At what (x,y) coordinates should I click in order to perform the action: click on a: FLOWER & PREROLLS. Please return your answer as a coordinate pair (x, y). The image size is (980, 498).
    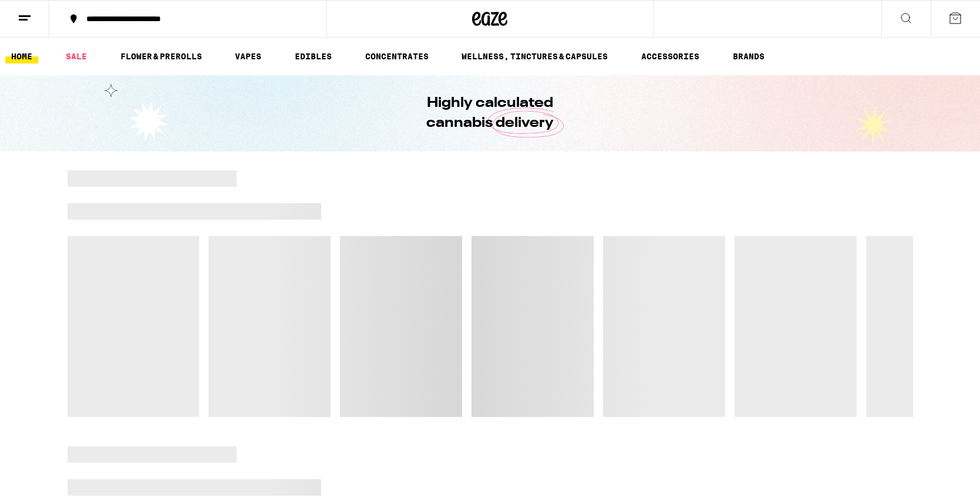
    Looking at the image, I should click on (161, 56).